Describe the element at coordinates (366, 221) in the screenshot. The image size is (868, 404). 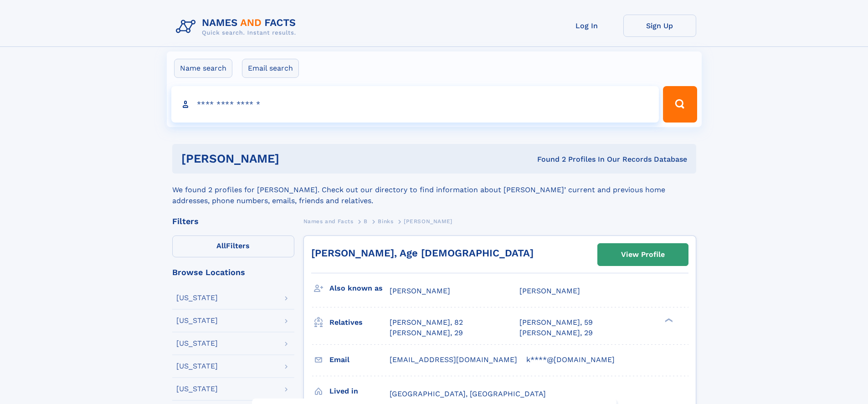
I see `span: B` at that location.